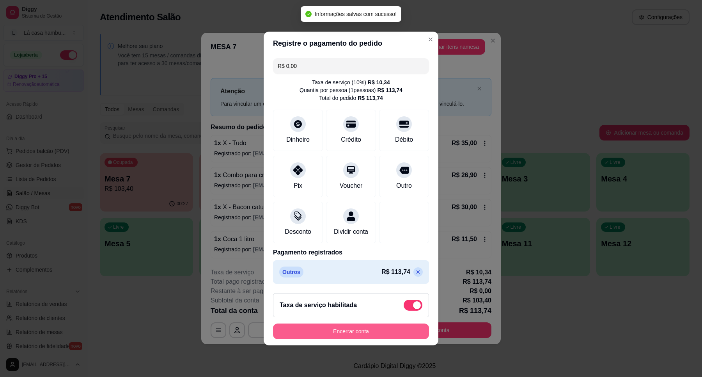  I want to click on div: Crédito, so click(351, 140).